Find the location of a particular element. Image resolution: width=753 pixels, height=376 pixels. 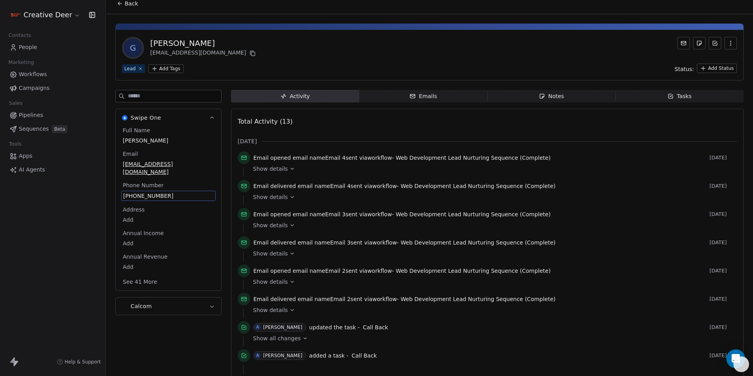

span: Show all changes is located at coordinates (277, 338).